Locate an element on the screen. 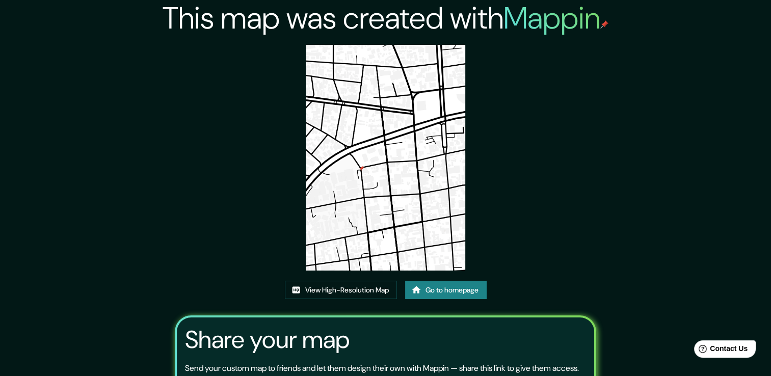 Image resolution: width=771 pixels, height=376 pixels. p: Send your custom map to friends and let them design their own with Mappin — share this link to gi... is located at coordinates (382, 369).